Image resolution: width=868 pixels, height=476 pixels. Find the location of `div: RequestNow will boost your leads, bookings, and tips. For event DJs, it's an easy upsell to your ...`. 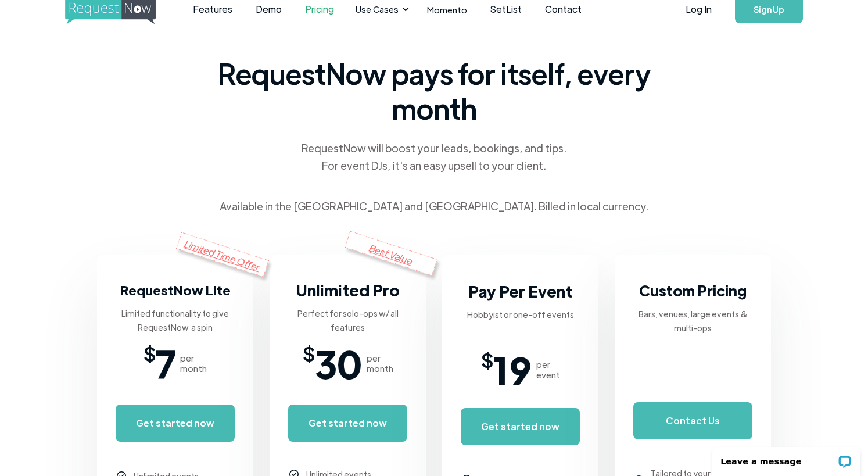

div: RequestNow will boost your leads, bookings, and tips. For event DJs, it's an easy upsell to your ... is located at coordinates (434, 157).